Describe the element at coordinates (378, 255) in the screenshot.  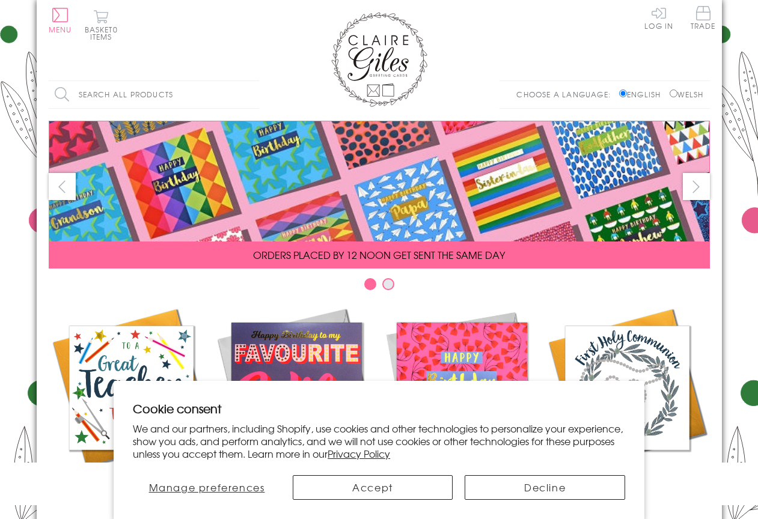
I see `span: ORDERS PLACED BY 12 NOON GET SENT THE SAME DAY` at that location.